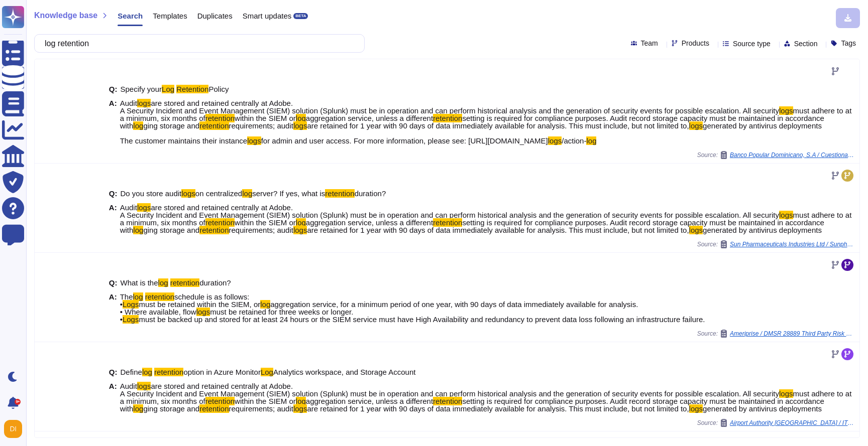 This screenshot has width=868, height=446. Describe the element at coordinates (261, 230) in the screenshot. I see `span: requirements; audit` at that location.